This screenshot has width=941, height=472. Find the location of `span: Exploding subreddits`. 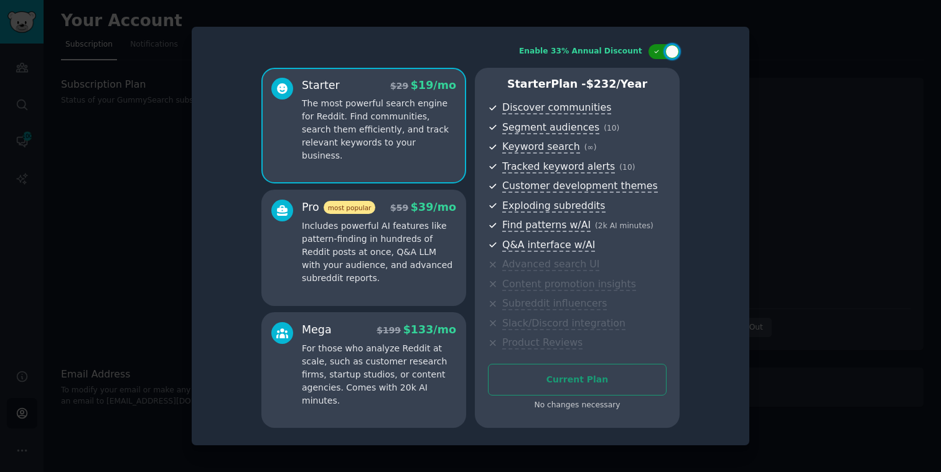

span: Exploding subreddits is located at coordinates (553, 206).